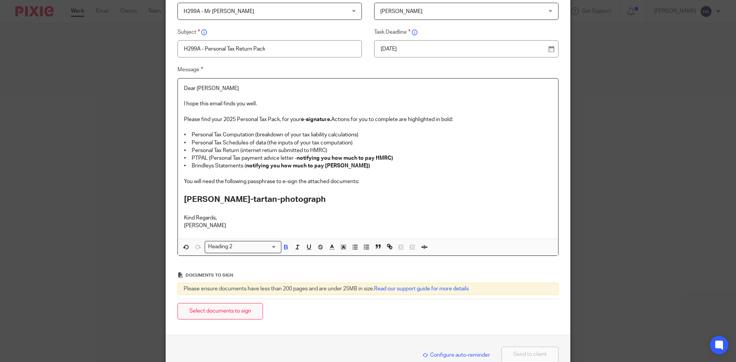  What do you see at coordinates (421, 289) in the screenshot?
I see `a: Read our support guide for more details` at bounding box center [421, 289].